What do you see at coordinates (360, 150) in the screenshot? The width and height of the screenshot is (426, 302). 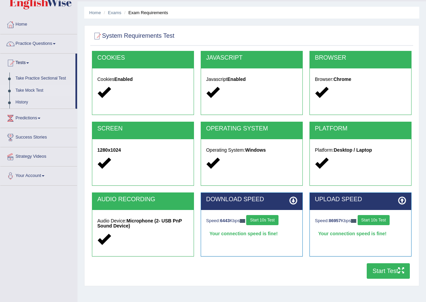 I see `h5: Platform:` at bounding box center [360, 150].